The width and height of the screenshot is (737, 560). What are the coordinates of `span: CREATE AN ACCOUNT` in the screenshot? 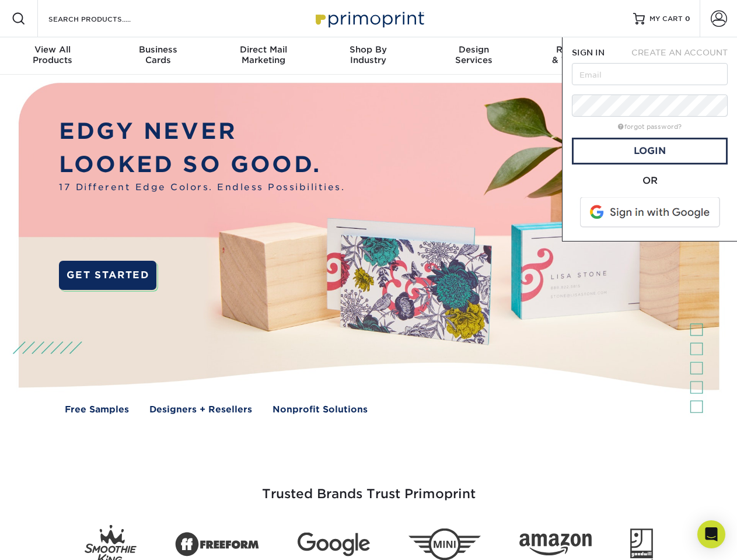 It's located at (679, 53).